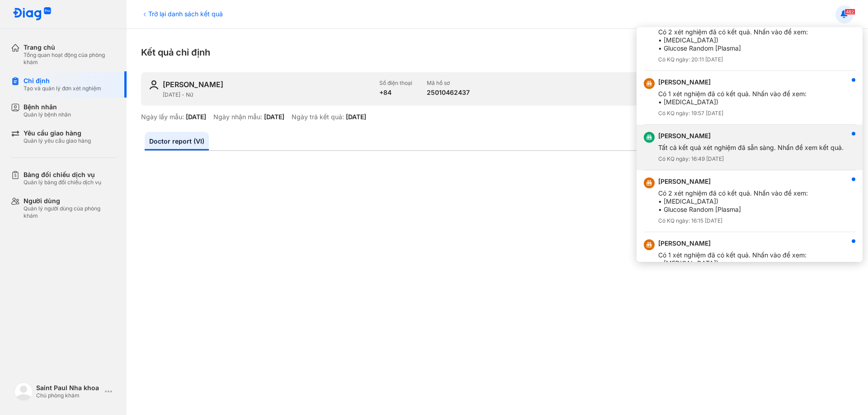 This screenshot has width=868, height=415. What do you see at coordinates (47, 115) in the screenshot?
I see `div: Quản lý bệnh nhân` at bounding box center [47, 115].